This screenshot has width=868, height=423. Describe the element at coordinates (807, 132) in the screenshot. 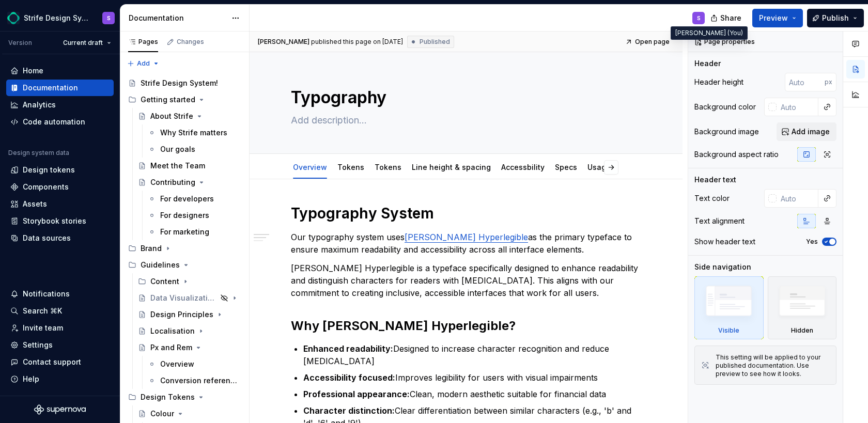

I see `button: Add image` at that location.